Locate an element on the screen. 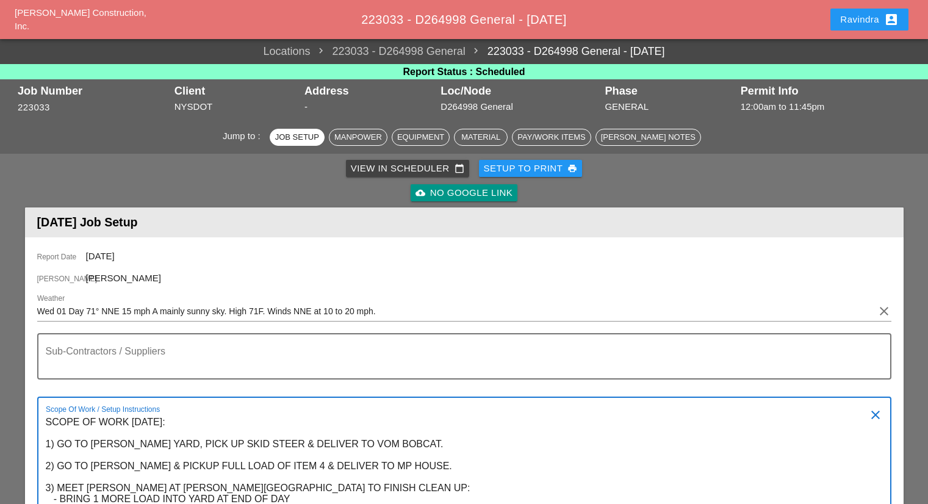 This screenshot has width=928, height=504. i: cloud_upload is located at coordinates (421, 193).